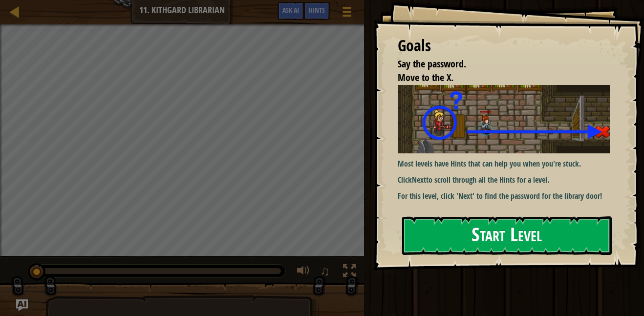 The width and height of the screenshot is (644, 316). Describe the element at coordinates (504, 180) in the screenshot. I see `p: Click to scroll through all the Hints for a level.` at that location.